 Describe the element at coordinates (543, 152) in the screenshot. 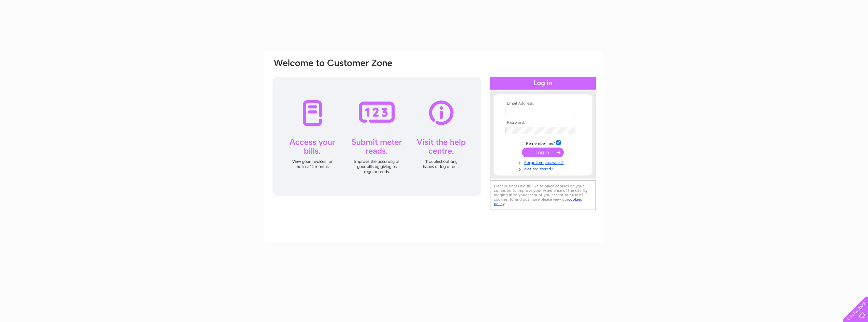

I see `input: Submit` at that location.